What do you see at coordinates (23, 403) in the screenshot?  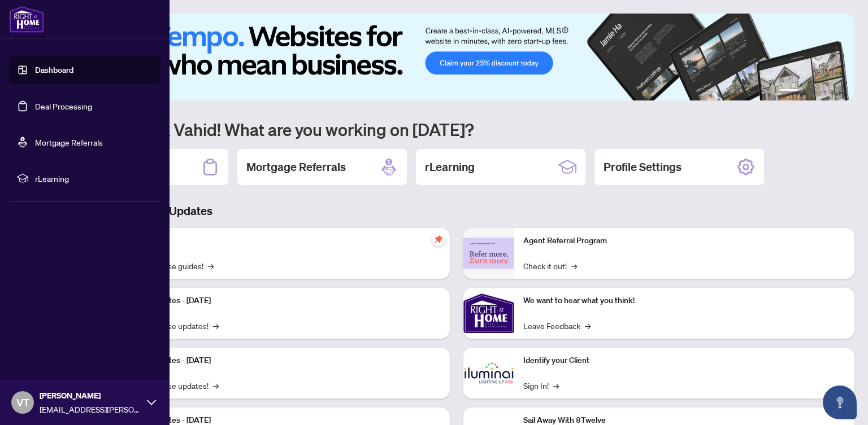 I see `span: VT` at bounding box center [23, 403].